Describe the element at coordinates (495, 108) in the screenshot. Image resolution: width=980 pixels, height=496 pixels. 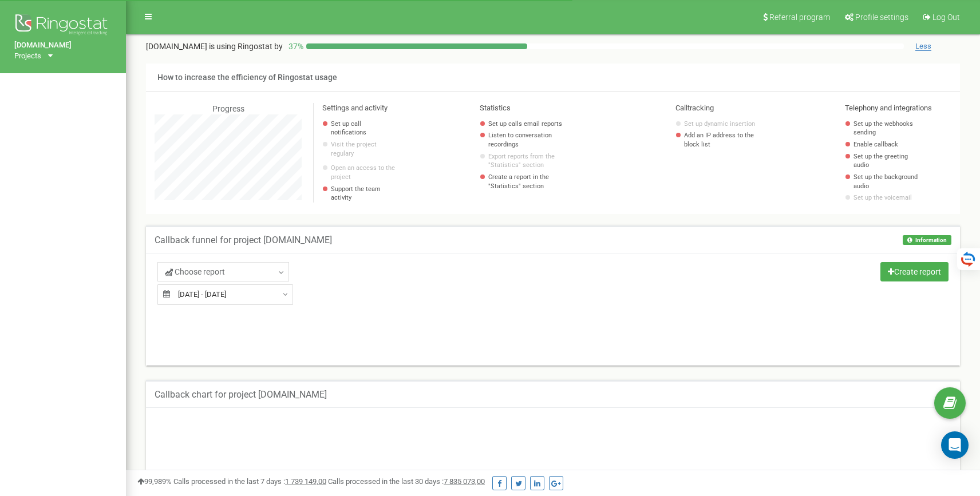
I see `span: Statistics` at that location.